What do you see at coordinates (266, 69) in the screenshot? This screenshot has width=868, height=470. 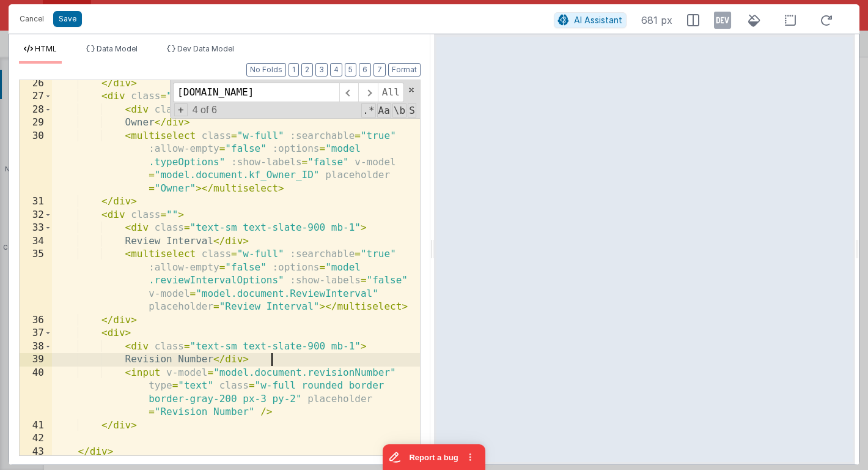 I see `button: No Folds` at bounding box center [266, 69].